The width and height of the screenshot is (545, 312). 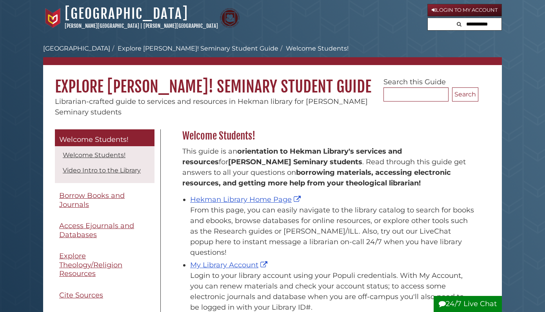 What do you see at coordinates (465, 10) in the screenshot?
I see `a: Login to My Account` at bounding box center [465, 10].